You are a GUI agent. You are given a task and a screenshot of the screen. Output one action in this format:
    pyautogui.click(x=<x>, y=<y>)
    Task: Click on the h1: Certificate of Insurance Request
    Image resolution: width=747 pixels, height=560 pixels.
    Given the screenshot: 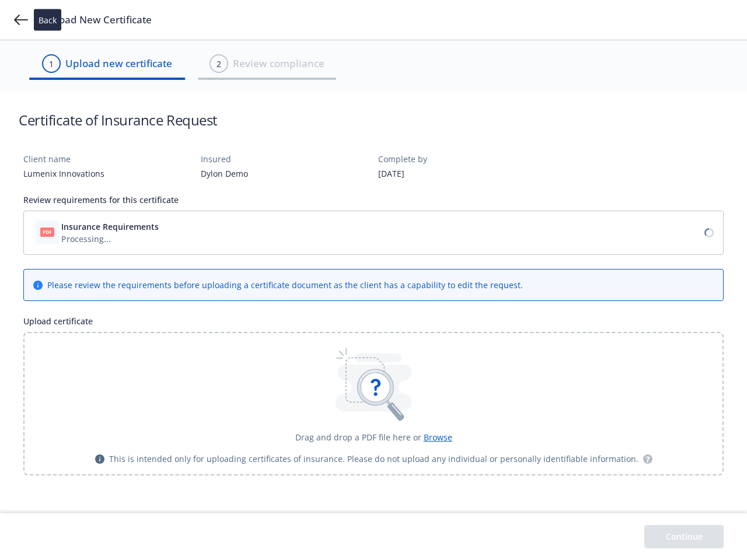 What is the action you would take?
    pyautogui.click(x=118, y=120)
    